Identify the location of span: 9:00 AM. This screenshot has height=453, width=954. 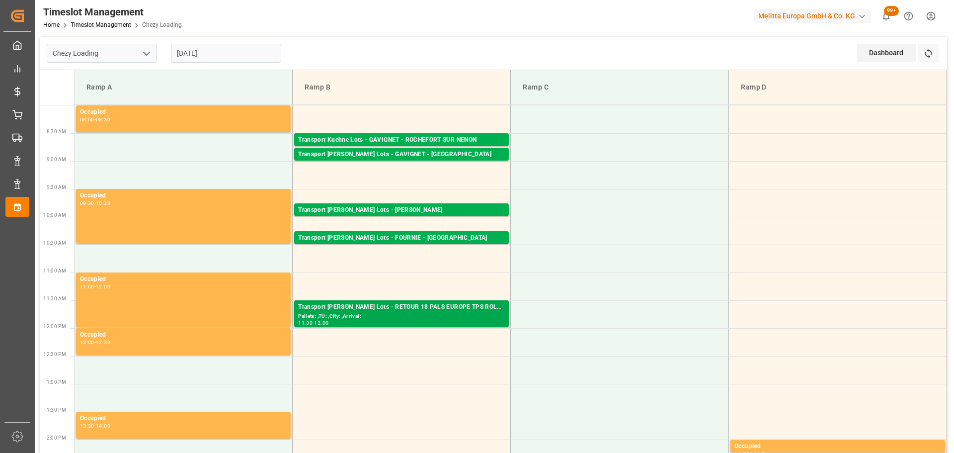
(56, 159).